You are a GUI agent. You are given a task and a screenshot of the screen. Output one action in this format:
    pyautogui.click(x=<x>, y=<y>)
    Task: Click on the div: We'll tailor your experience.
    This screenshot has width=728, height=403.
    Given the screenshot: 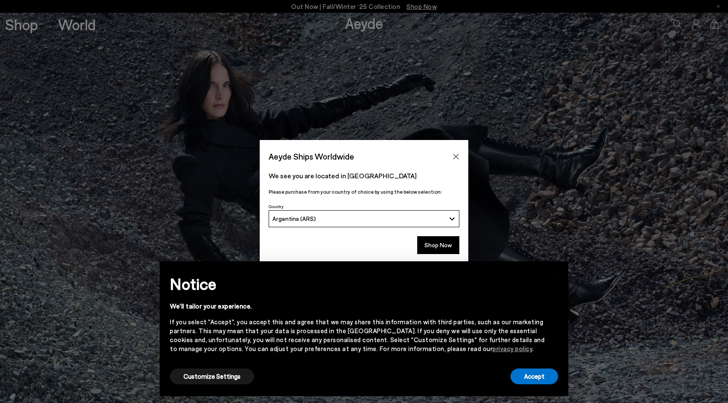 What is the action you would take?
    pyautogui.click(x=357, y=306)
    